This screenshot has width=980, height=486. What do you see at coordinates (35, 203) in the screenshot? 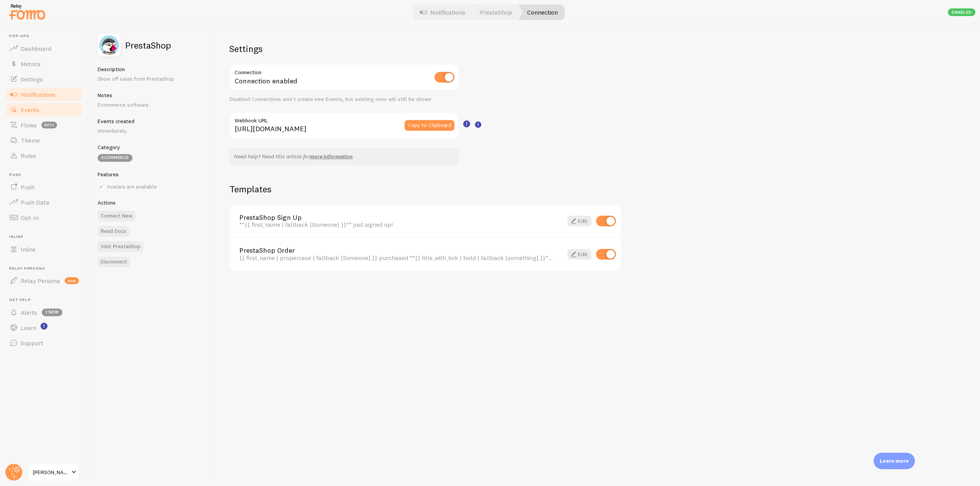
I see `span: Push Data` at bounding box center [35, 203].